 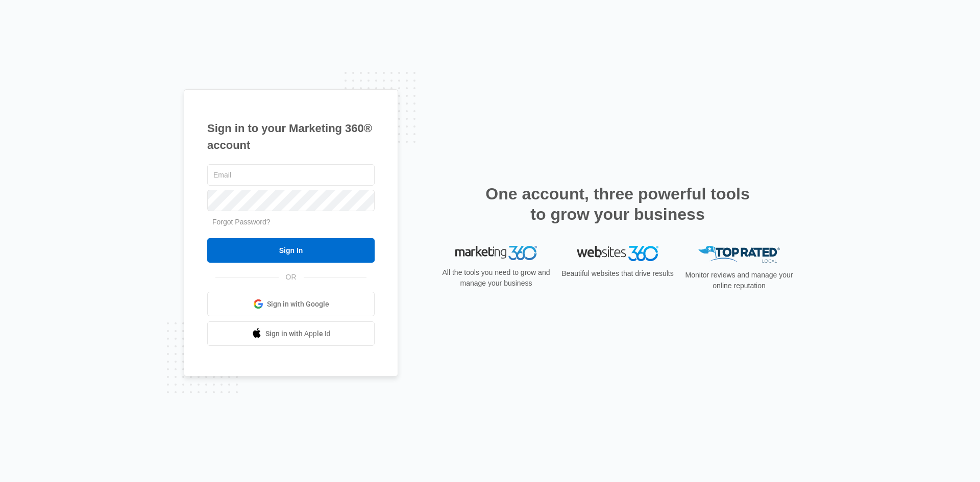 What do you see at coordinates (291, 277) in the screenshot?
I see `span: OR` at bounding box center [291, 277].